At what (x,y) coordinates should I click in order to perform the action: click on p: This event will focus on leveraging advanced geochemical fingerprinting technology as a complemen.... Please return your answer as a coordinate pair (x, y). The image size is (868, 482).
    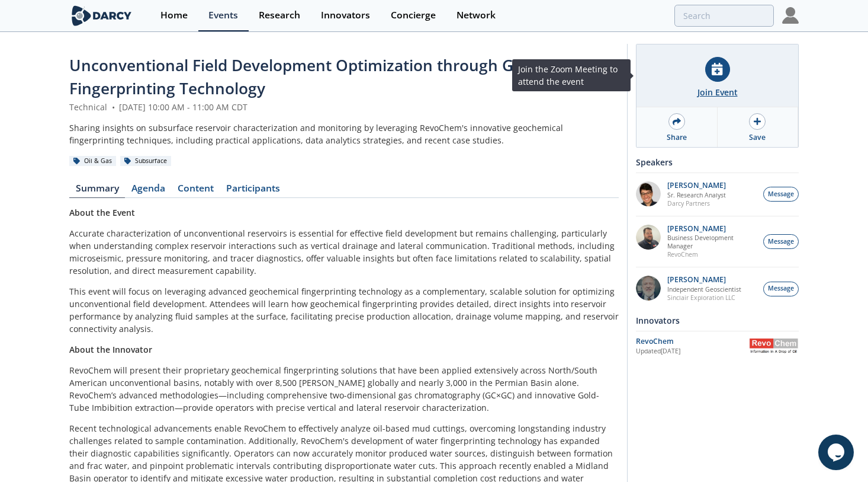
    Looking at the image, I should click on (344, 310).